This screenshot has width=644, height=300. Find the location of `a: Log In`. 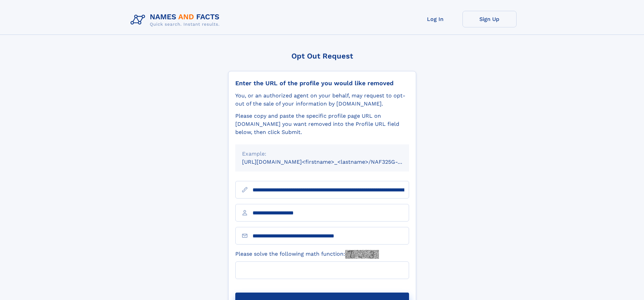

a: Log In is located at coordinates (435, 19).